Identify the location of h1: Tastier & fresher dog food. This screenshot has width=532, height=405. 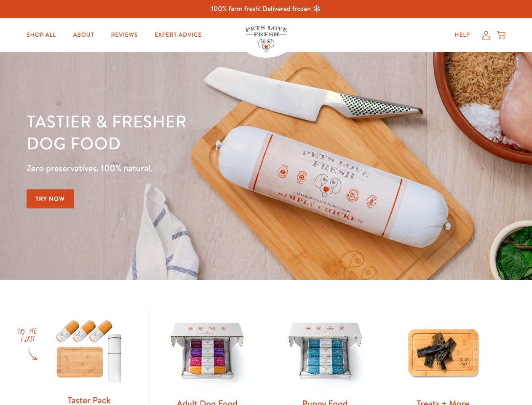
(187, 132).